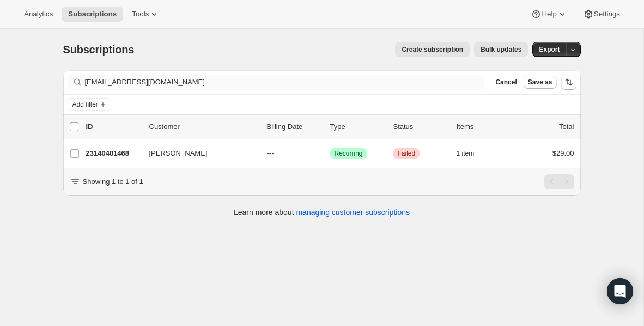  Describe the element at coordinates (465, 153) in the screenshot. I see `span: 1 item` at that location.